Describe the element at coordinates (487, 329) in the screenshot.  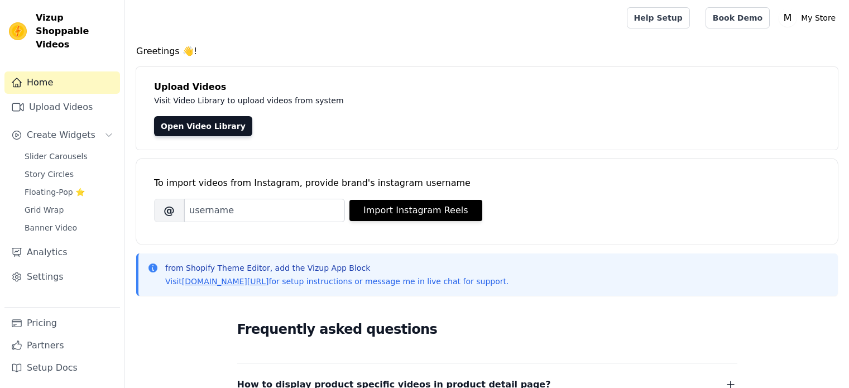
I see `h2: Frequently asked questions` at that location.